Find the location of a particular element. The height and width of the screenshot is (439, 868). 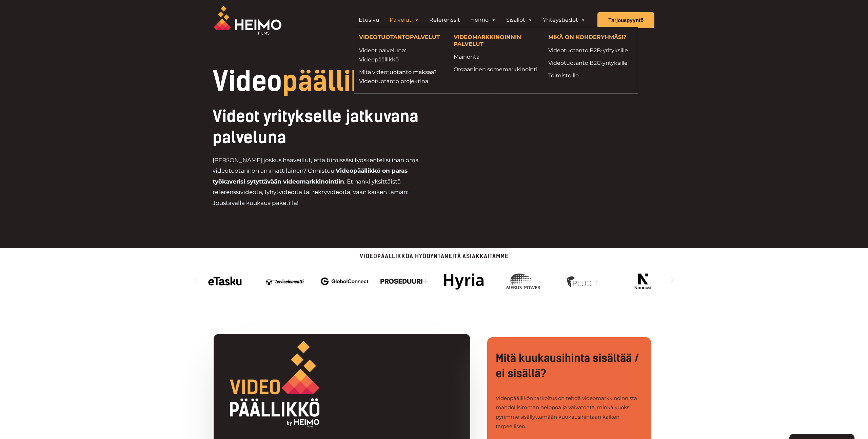

p: Videopäällikön tarkoitus on tehdä videomarkkinoinnista mahdollisimman helppoa ja vaivatonta, mink... is located at coordinates (569, 412).